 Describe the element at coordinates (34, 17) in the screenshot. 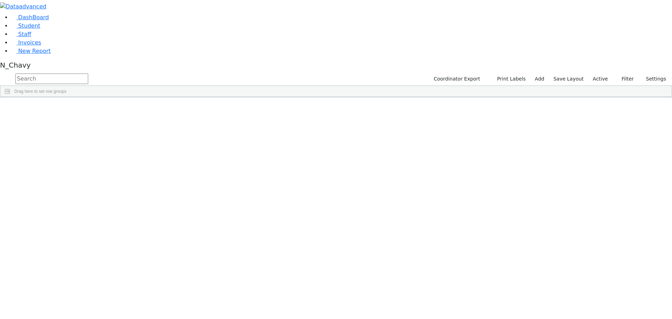

I see `span: DashBoard` at that location.